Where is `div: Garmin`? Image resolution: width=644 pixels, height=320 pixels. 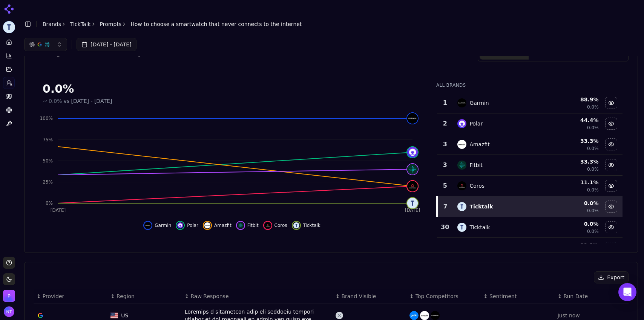 div: Garmin is located at coordinates (479, 103).